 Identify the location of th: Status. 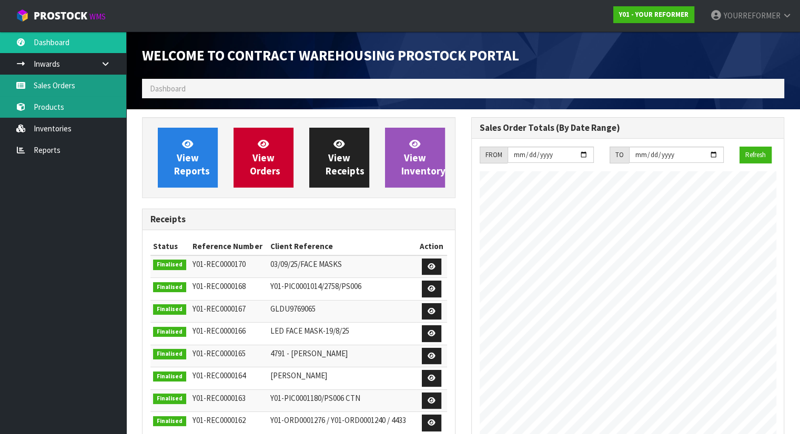
(170, 247).